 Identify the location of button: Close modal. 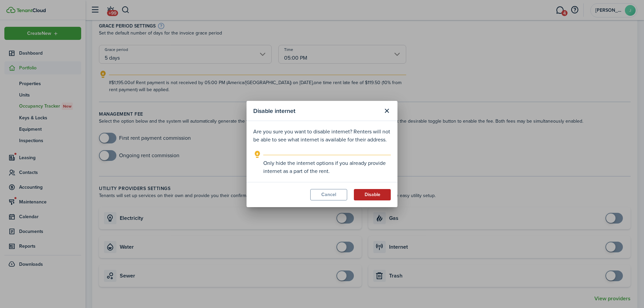
(387, 111).